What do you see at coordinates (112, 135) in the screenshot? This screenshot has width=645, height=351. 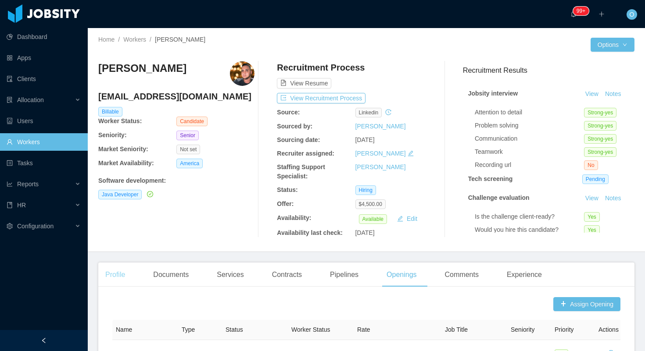 I see `b: Seniority:` at bounding box center [112, 135].